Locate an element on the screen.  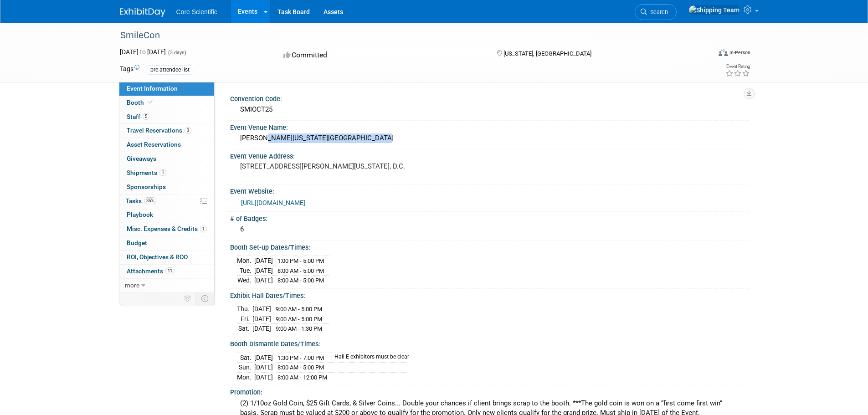
div: 6 is located at coordinates (490, 229).